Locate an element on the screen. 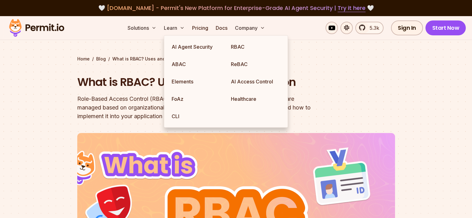 This screenshot has height=218, width=472. button: Learn is located at coordinates (174, 28).